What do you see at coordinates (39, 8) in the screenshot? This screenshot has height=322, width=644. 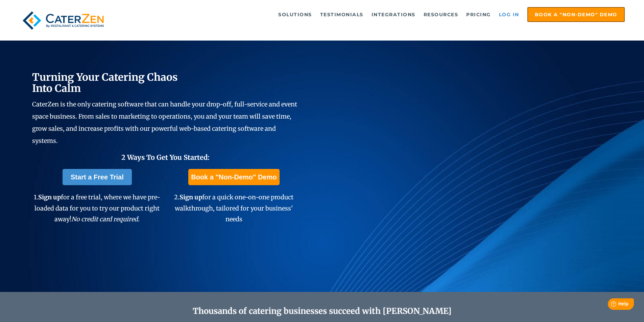 I see `span: Help` at bounding box center [39, 8].